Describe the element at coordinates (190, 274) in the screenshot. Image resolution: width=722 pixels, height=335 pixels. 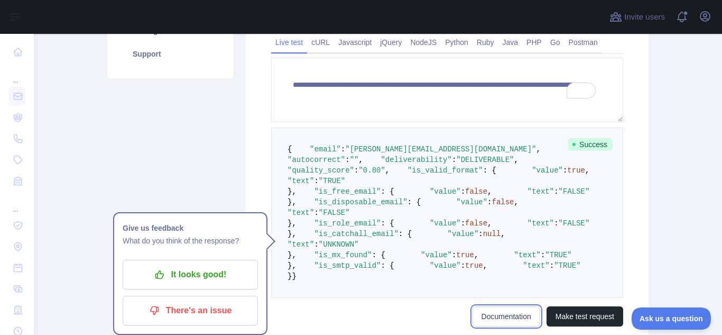
I see `p: It looks good!` at that location.